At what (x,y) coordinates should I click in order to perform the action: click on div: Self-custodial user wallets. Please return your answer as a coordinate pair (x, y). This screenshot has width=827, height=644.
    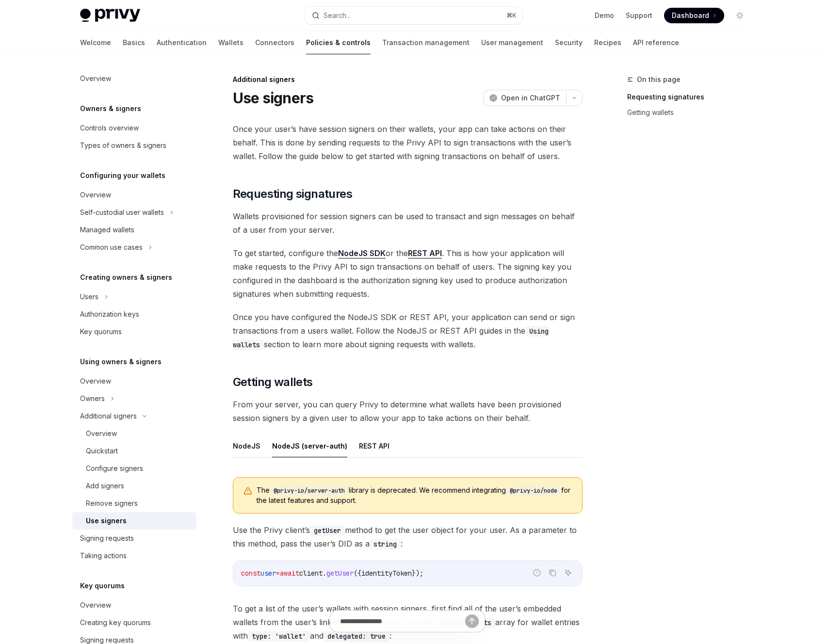
    Looking at the image, I should click on (122, 213).